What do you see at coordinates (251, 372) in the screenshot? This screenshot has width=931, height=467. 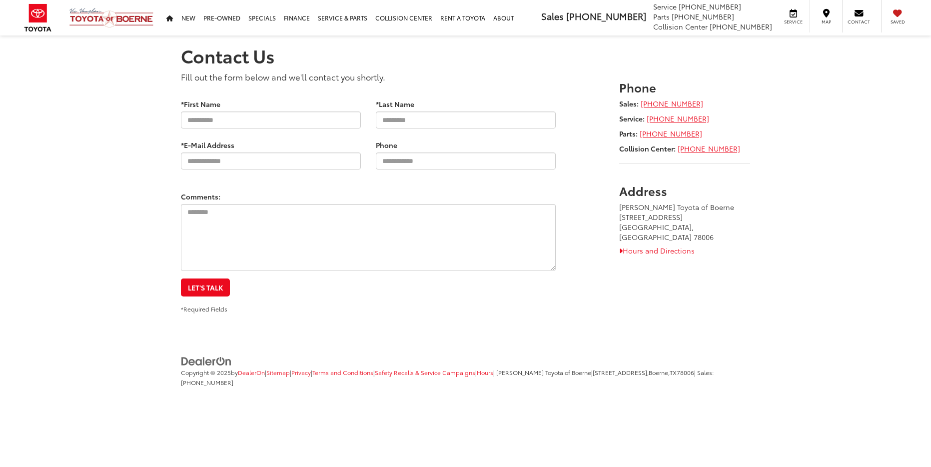 I see `a: DealerOn Home Page` at bounding box center [251, 372].